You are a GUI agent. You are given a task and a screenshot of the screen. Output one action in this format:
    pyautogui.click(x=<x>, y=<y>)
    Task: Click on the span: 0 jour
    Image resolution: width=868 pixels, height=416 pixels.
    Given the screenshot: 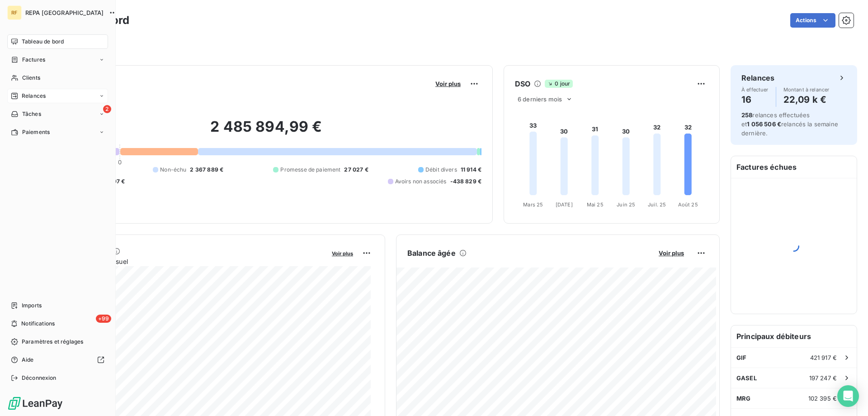 What is the action you would take?
    pyautogui.click(x=559, y=84)
    